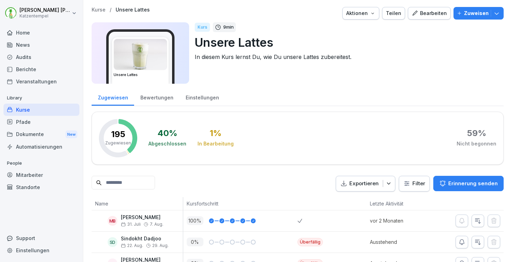 Image resolution: width=512 pixels, height=262 pixels. I want to click on p: Erinnerung senden, so click(473, 183).